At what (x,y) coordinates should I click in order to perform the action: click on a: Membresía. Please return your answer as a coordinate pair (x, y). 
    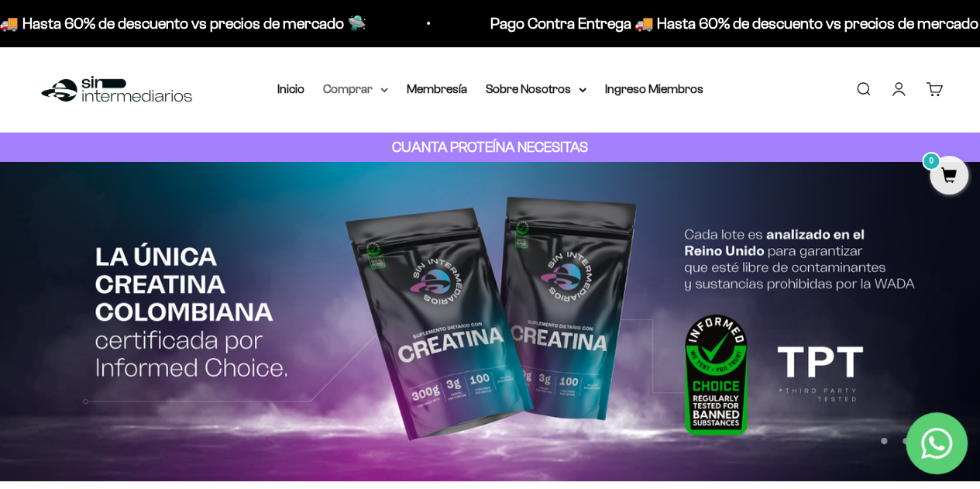
    Looking at the image, I should click on (437, 88).